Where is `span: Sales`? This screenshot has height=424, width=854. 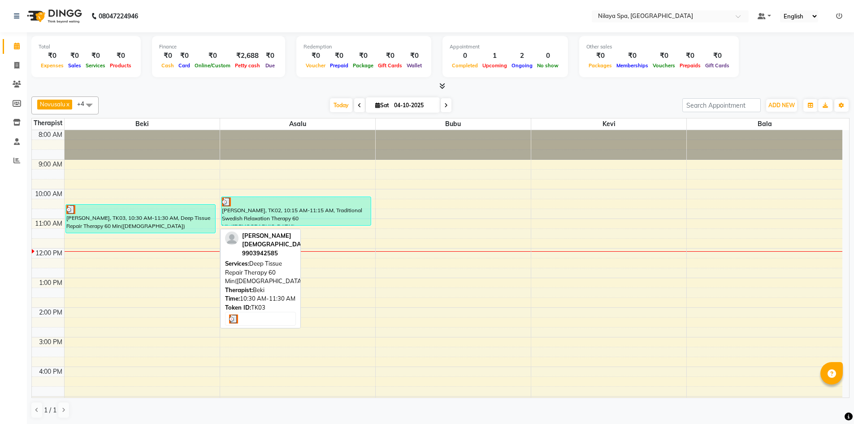 span: Sales is located at coordinates (74, 65).